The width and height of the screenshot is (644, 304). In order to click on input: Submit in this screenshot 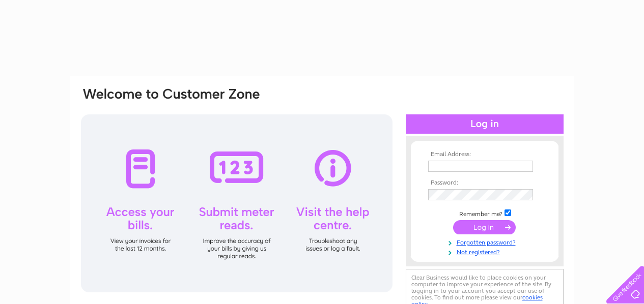, I will do `click(484, 227)`.